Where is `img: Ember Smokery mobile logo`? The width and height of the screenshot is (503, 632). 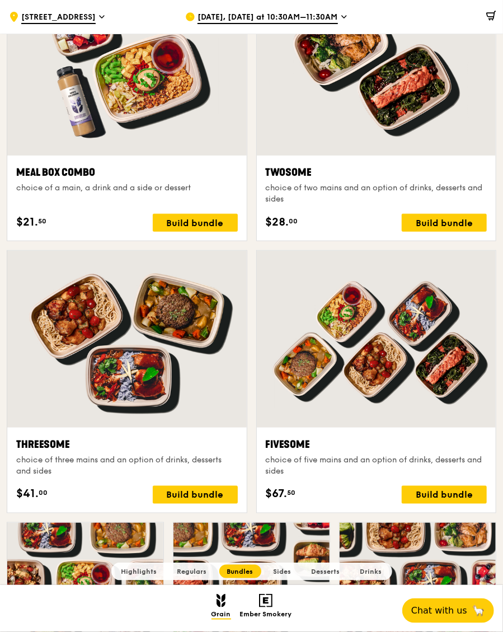 img: Ember Smokery mobile logo is located at coordinates (266, 601).